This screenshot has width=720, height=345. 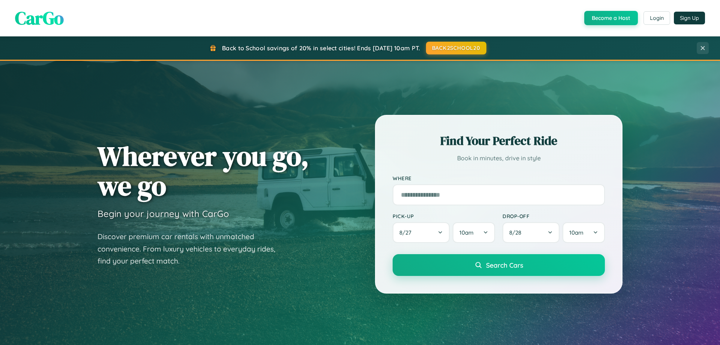 What do you see at coordinates (456, 48) in the screenshot?
I see `button: BACK2SCHOOL20` at bounding box center [456, 48].